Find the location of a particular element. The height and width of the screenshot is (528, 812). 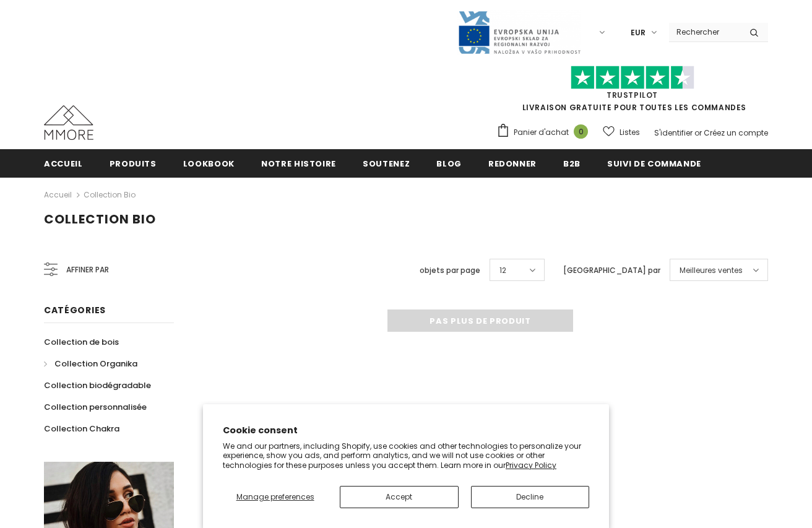

span: Catégories is located at coordinates (75, 310).